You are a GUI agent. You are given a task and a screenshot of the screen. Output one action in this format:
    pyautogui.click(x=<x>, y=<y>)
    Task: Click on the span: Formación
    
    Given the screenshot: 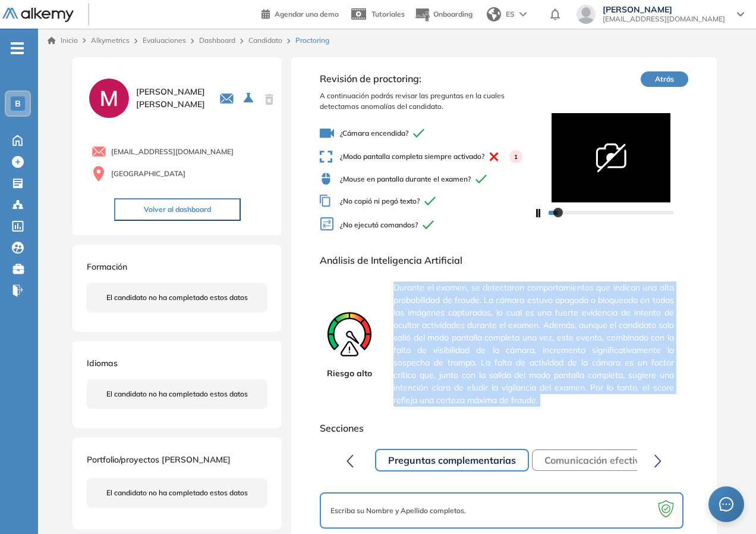 What is the action you would take?
    pyautogui.click(x=107, y=267)
    